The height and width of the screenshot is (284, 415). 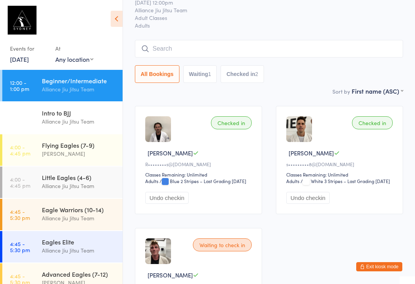 I want to click on button: Waiting1, so click(x=200, y=74).